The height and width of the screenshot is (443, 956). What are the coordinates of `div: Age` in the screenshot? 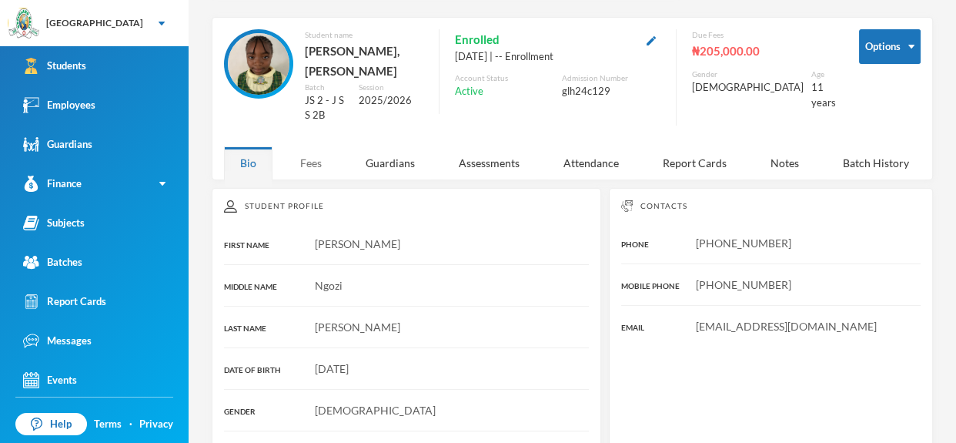 It's located at (824, 74).